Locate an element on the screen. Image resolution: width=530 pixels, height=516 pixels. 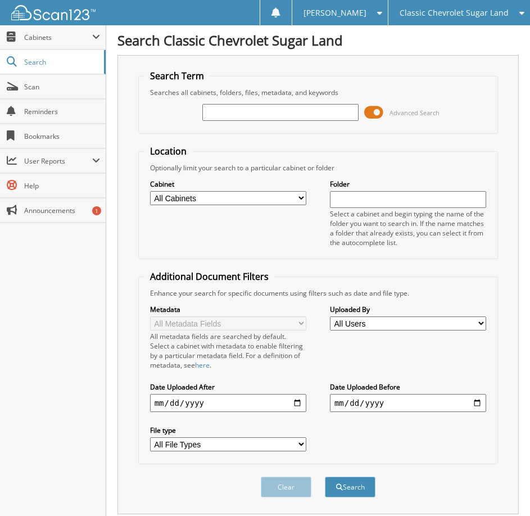
span: Search is located at coordinates (61, 62).